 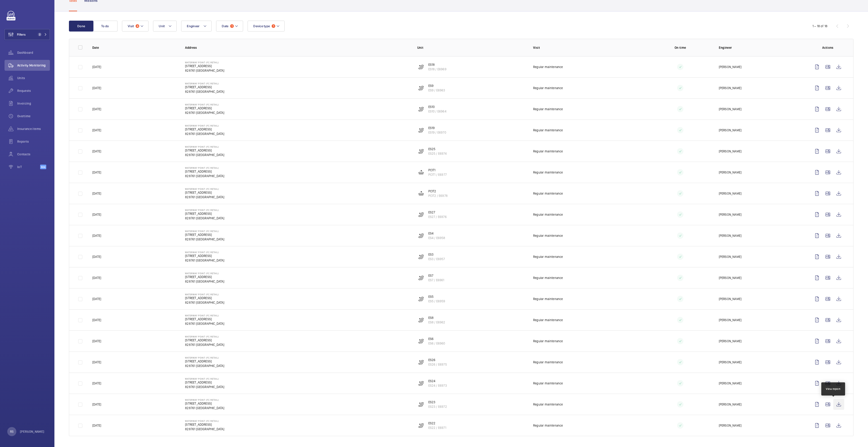 What do you see at coordinates (472, 47) in the screenshot?
I see `p: Unit` at bounding box center [472, 47].